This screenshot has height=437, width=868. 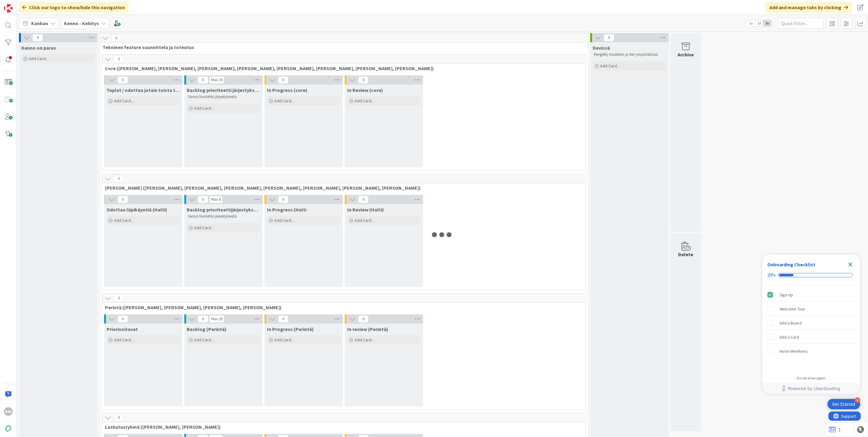 What do you see at coordinates (811, 275) in the screenshot?
I see `div: Checklist progress: 20%` at bounding box center [811, 275].